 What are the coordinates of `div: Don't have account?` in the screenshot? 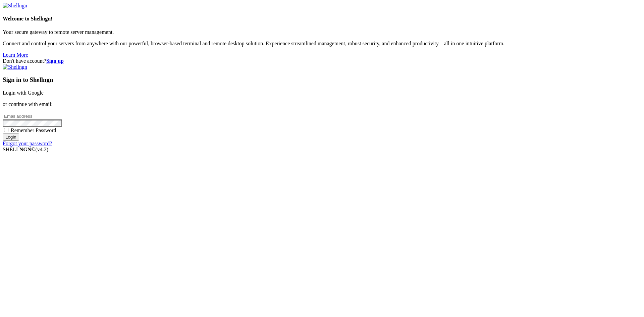 It's located at (322, 61).